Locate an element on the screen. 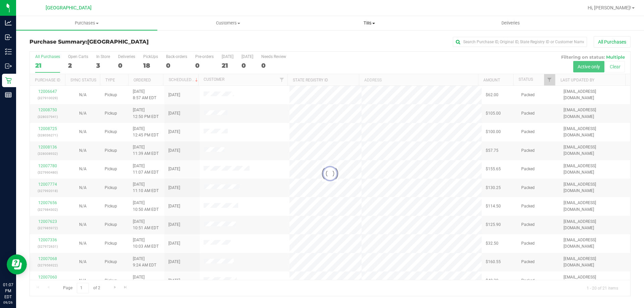  a: Purchases is located at coordinates (86, 23).